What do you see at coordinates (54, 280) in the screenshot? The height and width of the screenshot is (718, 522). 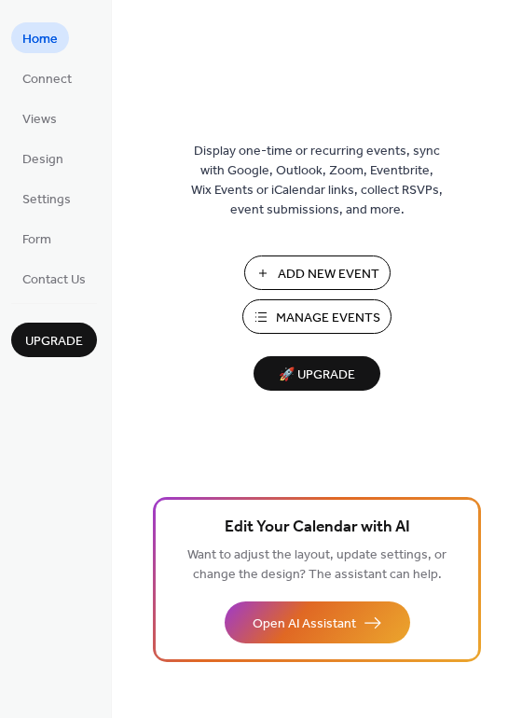 I see `span: Contact Us` at bounding box center [54, 280].